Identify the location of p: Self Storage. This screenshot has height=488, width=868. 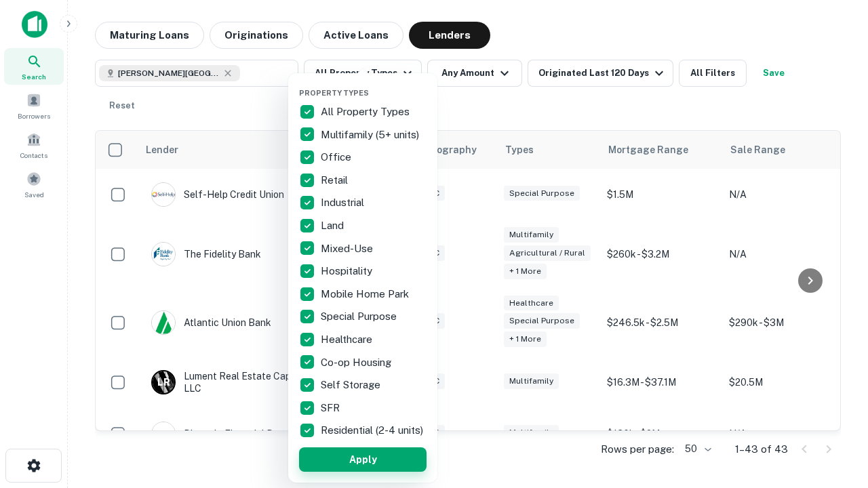
(352, 385).